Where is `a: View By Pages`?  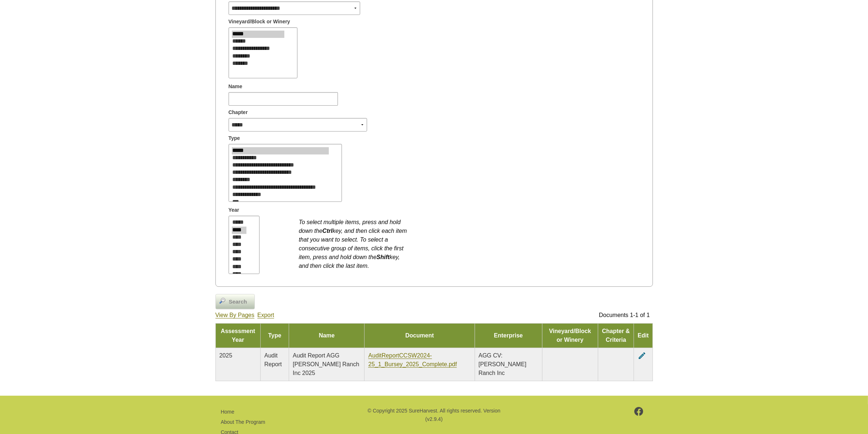
a: View By Pages is located at coordinates (235, 315).